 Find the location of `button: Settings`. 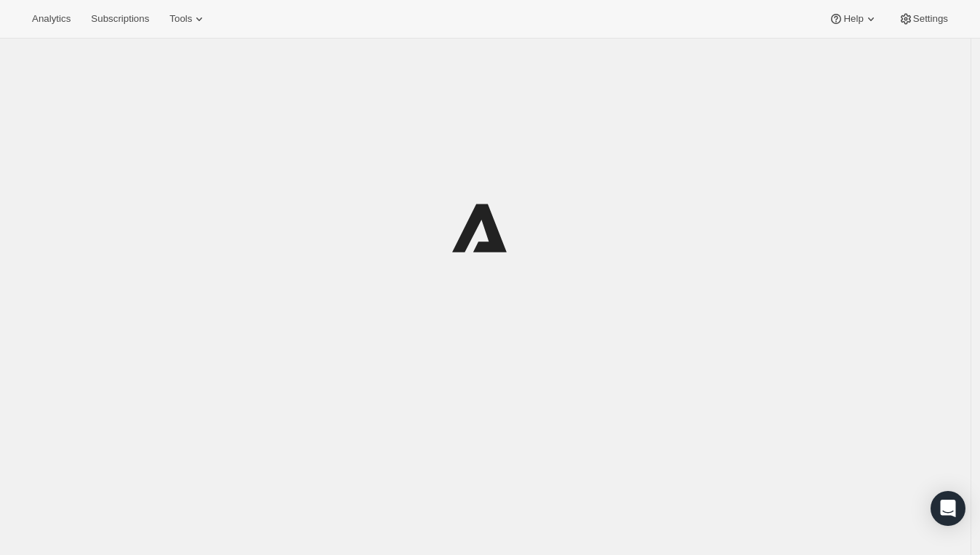

button: Settings is located at coordinates (923, 19).